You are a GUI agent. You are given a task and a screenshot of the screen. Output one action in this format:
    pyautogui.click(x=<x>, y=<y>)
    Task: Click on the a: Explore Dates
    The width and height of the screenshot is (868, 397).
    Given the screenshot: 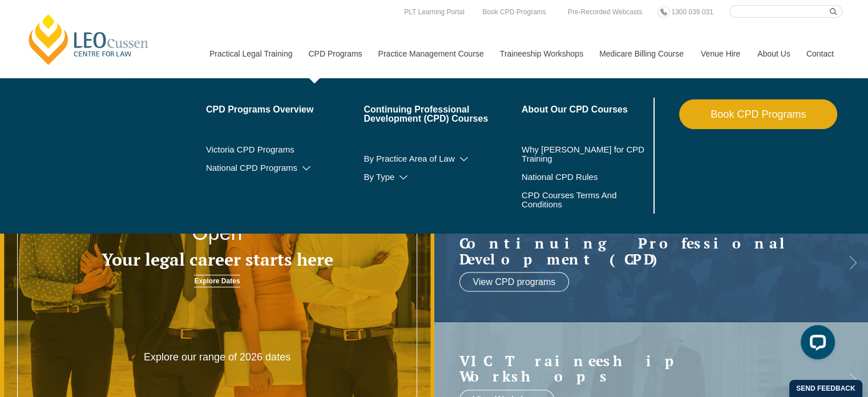 What is the action you would take?
    pyautogui.click(x=217, y=281)
    